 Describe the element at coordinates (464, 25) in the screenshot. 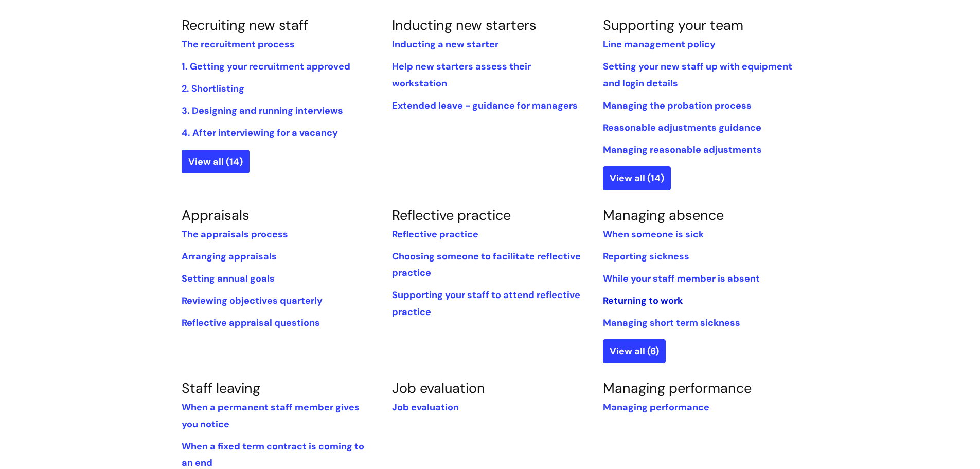

I see `a: Inducting new starters` at that location.